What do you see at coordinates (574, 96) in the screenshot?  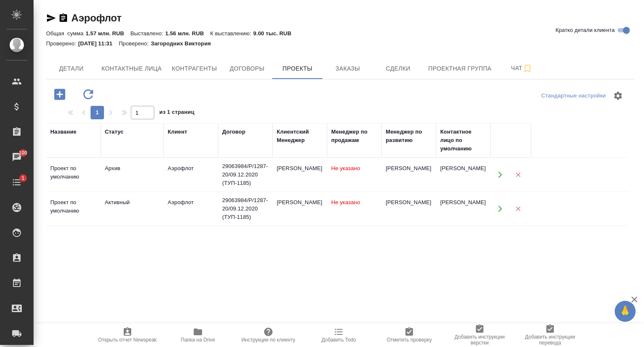 I see `div: split button` at bounding box center [574, 96].